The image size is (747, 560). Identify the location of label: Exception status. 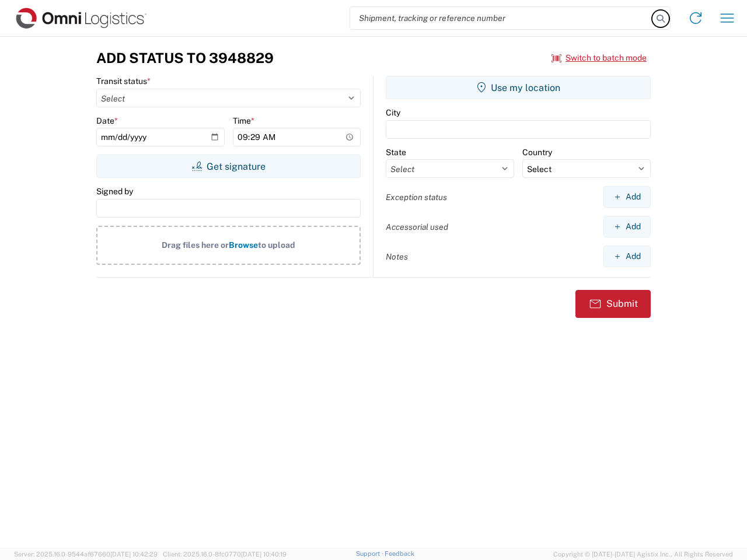
(416, 198).